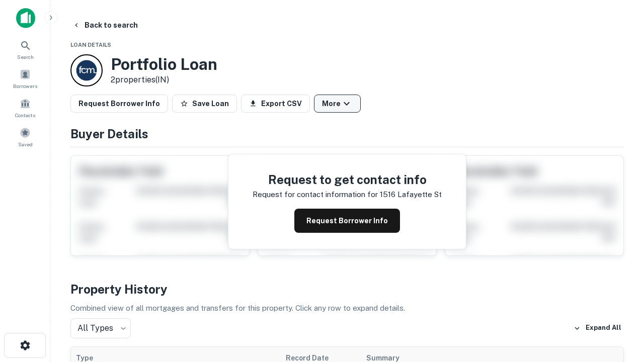 This screenshot has height=362, width=644. Describe the element at coordinates (25, 79) in the screenshot. I see `div: Borrowers` at that location.